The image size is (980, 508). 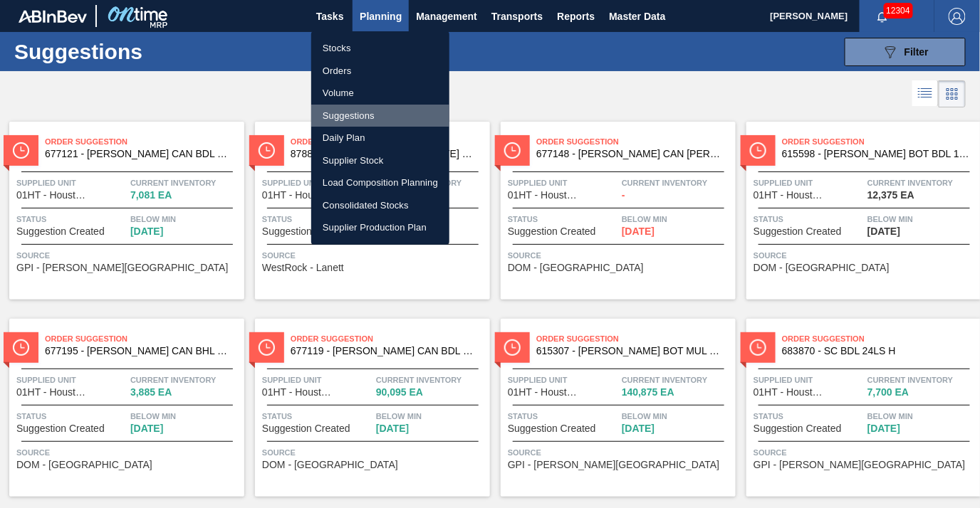 What do you see at coordinates (381, 71) in the screenshot?
I see `a: Orders` at bounding box center [381, 71].